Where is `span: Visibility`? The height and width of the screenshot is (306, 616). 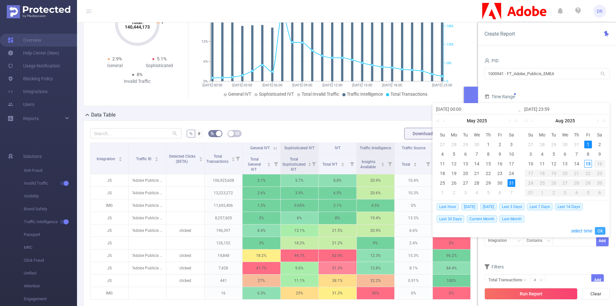 span: Visibility is located at coordinates (50, 196).